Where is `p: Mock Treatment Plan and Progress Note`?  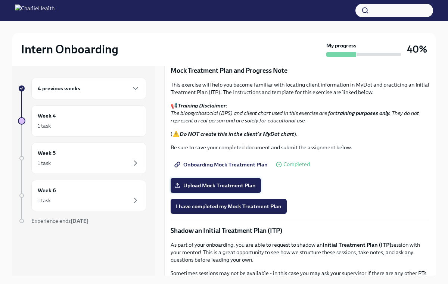
p: Mock Treatment Plan and Progress Note is located at coordinates (300, 71).